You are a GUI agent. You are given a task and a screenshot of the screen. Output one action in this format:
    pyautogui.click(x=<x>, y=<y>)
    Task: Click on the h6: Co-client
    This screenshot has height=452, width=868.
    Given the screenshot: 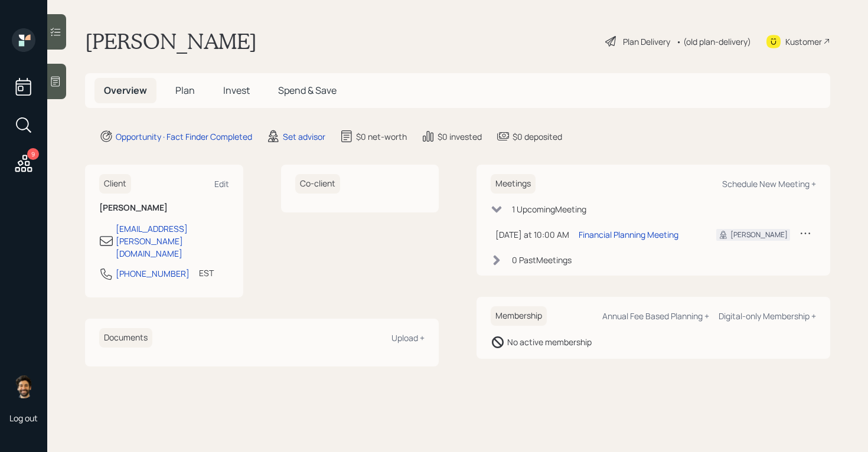 What is the action you would take?
    pyautogui.click(x=318, y=184)
    